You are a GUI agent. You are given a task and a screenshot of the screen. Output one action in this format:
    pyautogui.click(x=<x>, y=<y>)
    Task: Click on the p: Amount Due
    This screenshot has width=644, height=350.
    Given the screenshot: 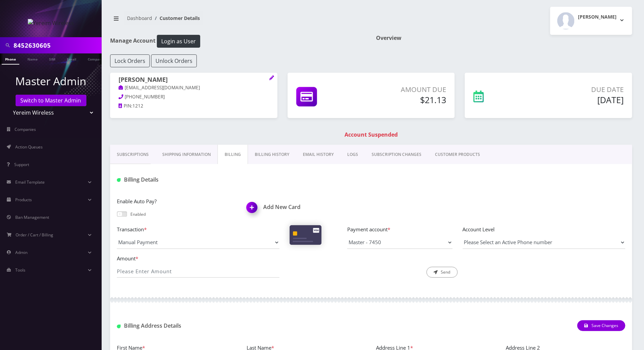 What is the action you would take?
    pyautogui.click(x=405, y=89)
    